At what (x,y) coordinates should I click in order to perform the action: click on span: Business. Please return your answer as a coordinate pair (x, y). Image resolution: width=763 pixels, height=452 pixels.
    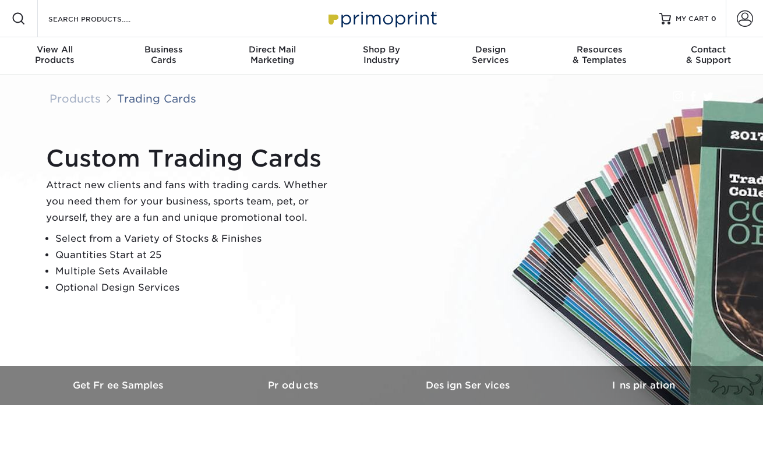
    Looking at the image, I should click on (163, 50).